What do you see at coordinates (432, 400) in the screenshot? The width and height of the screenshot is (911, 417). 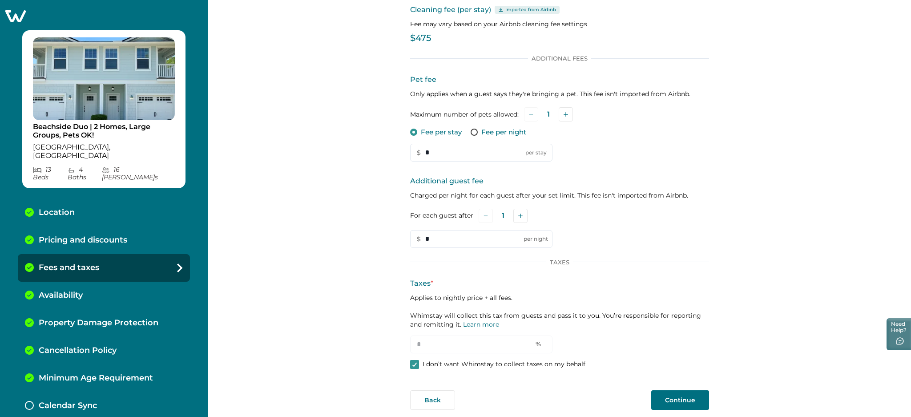 I see `button: Back` at bounding box center [432, 400].